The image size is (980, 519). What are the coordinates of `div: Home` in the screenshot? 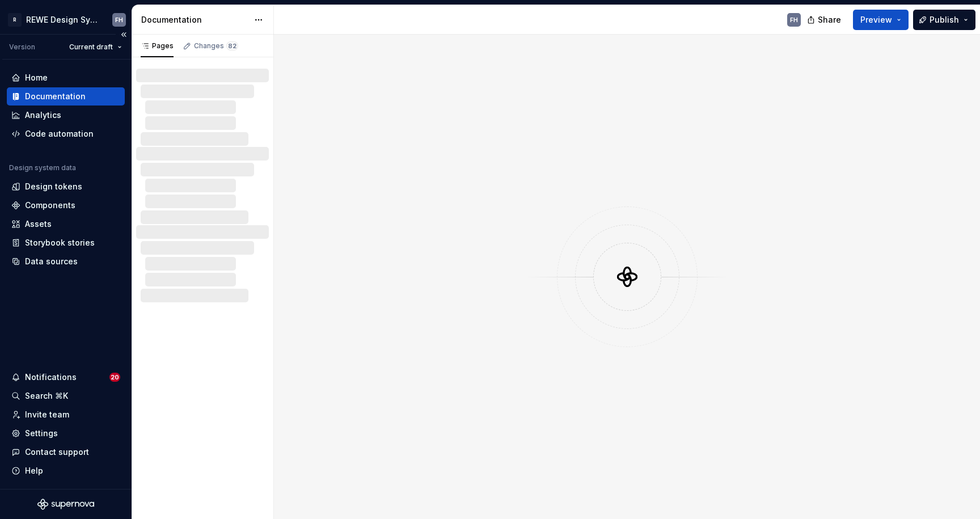 It's located at (37, 78).